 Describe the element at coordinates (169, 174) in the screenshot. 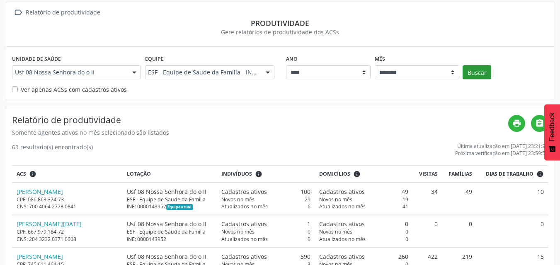

I see `th: Lotação` at that location.